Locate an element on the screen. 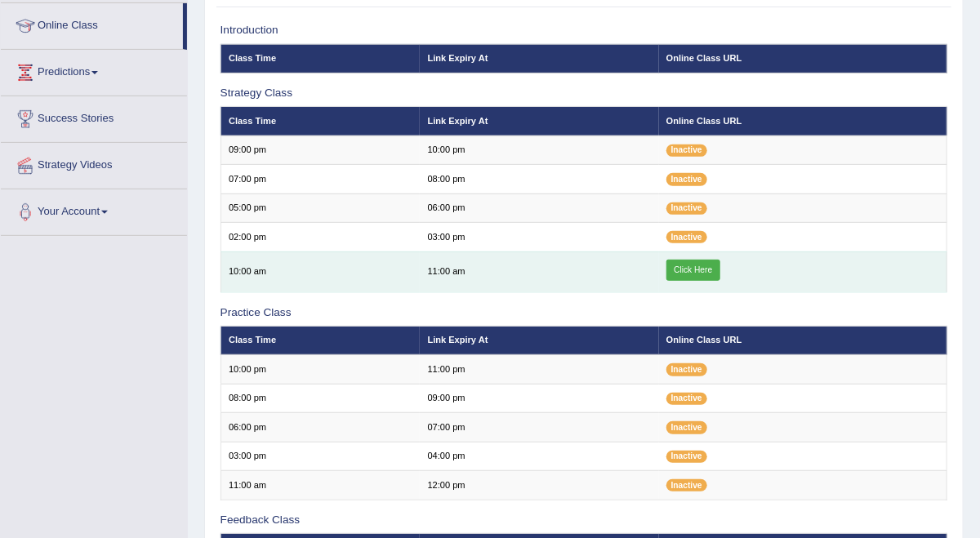  td: 12:00 pm is located at coordinates (539, 485).